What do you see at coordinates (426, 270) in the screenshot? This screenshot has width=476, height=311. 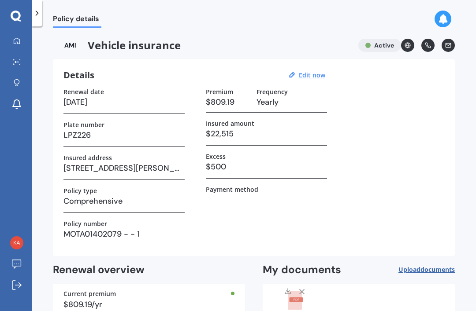 I see `span: Upload` at bounding box center [426, 270].